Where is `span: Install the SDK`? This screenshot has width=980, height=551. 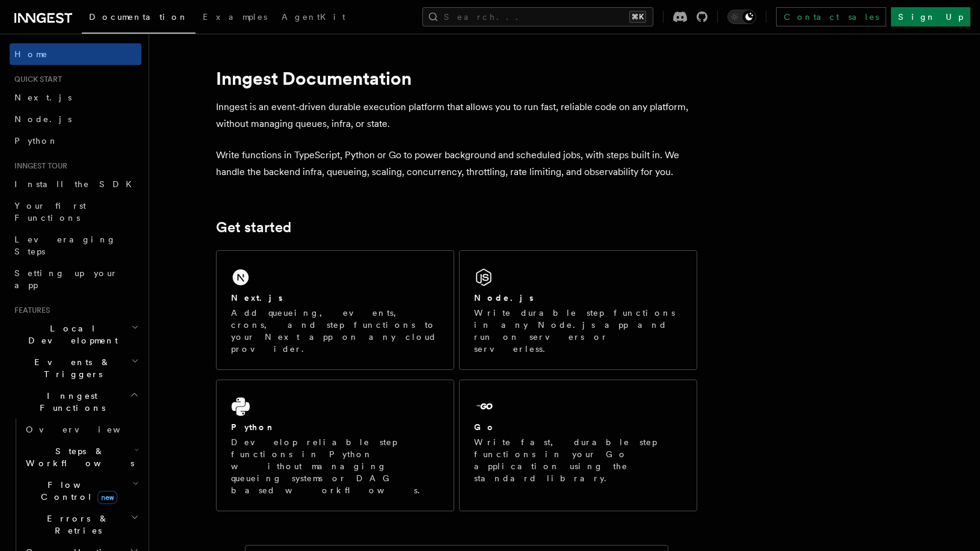
span: Install the SDK is located at coordinates (77, 184).